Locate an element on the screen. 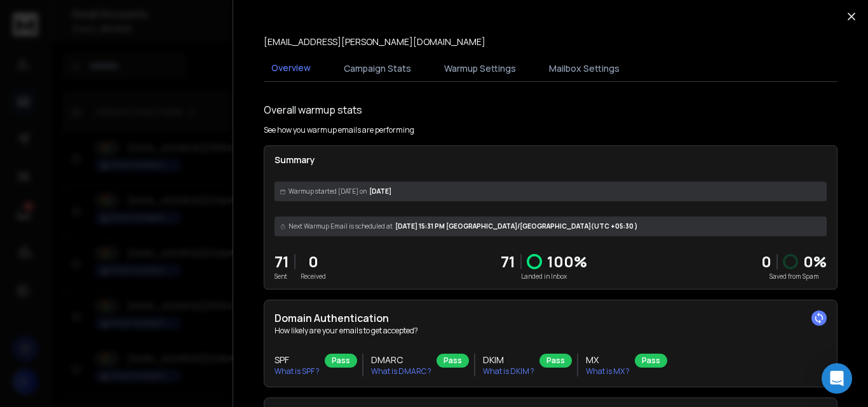 This screenshot has width=868, height=407. h3: DMARC is located at coordinates (401, 360).